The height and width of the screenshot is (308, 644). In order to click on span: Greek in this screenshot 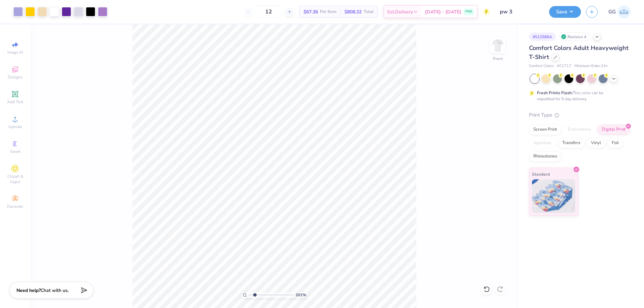, I will do `click(15, 151)`.